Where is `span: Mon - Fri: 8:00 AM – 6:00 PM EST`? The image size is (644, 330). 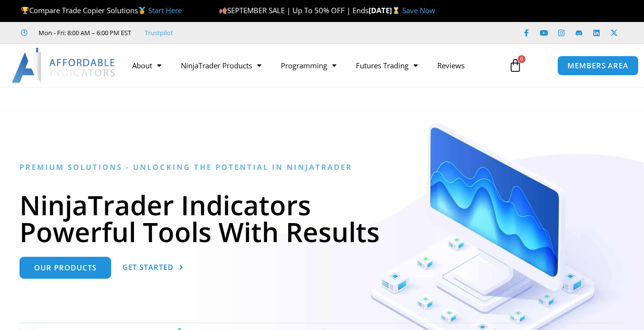 span: Mon - Fri: 8:00 AM – 6:00 PM EST is located at coordinates (83, 33).